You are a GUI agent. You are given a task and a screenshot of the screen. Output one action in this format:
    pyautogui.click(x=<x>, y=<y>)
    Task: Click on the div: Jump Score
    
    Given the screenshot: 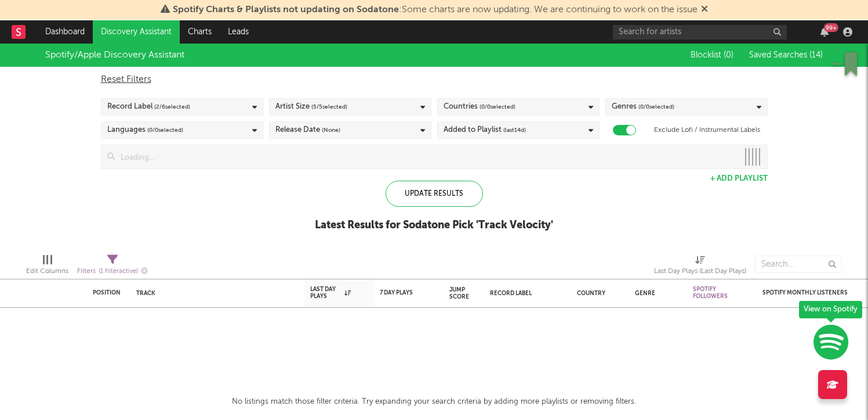 What is the action you would take?
    pyautogui.click(x=459, y=293)
    